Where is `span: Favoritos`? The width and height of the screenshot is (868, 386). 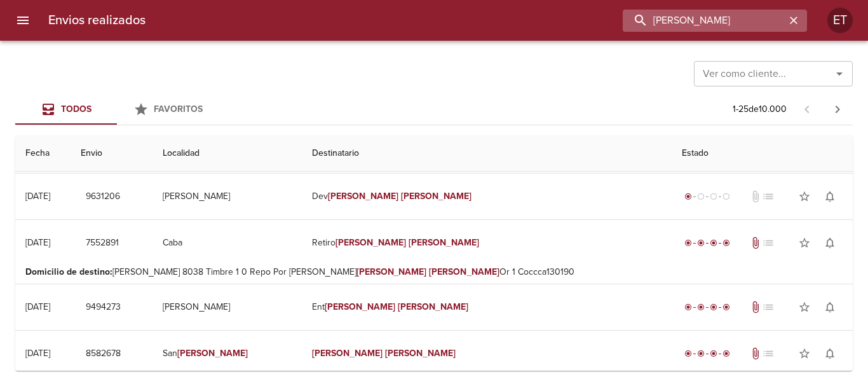 span: Favoritos is located at coordinates (178, 109).